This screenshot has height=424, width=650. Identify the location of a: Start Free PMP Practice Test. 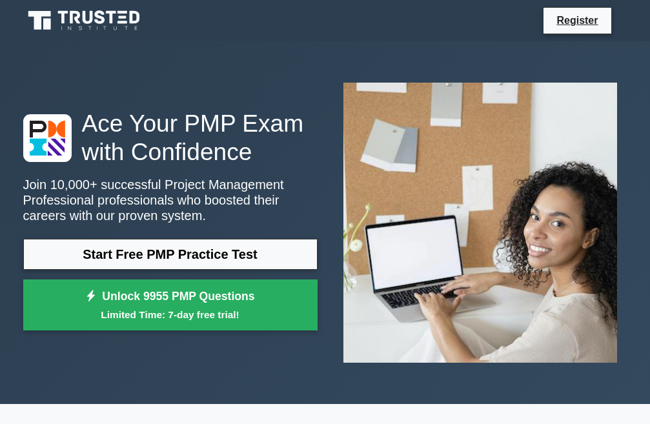
(170, 254).